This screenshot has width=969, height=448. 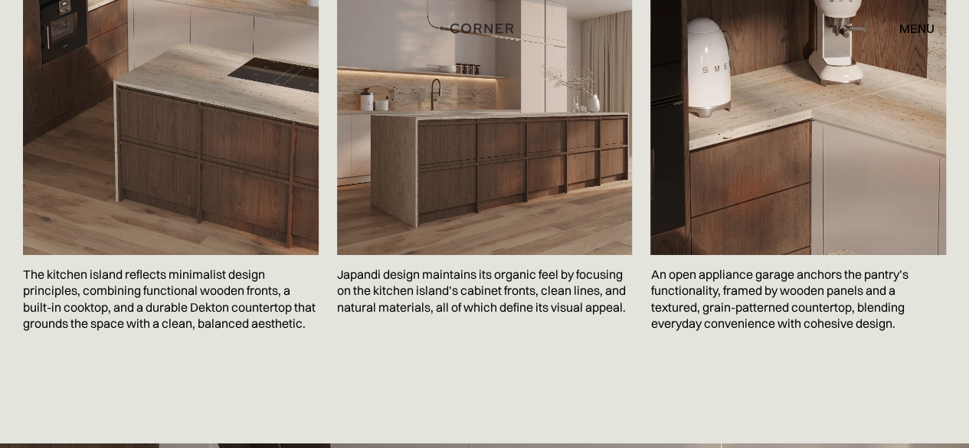 What do you see at coordinates (798, 300) in the screenshot?
I see `p: An open appliance garage anchors the pantry’s functionality, framed by wooden panels and a textur...` at bounding box center [798, 300].